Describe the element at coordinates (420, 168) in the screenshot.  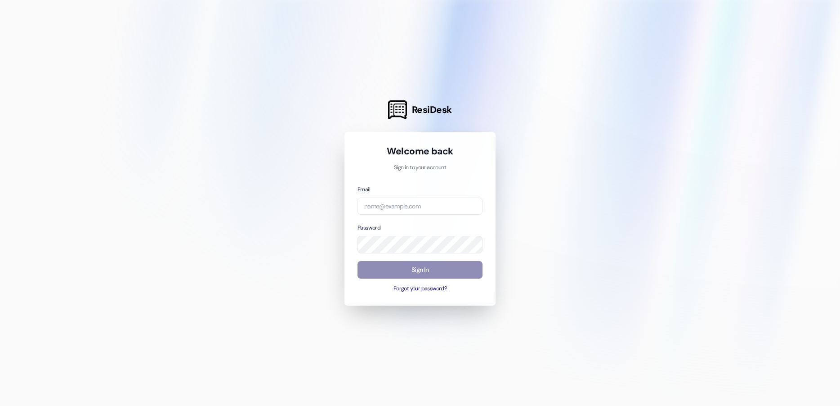
I see `p: Sign in to your account` at that location.